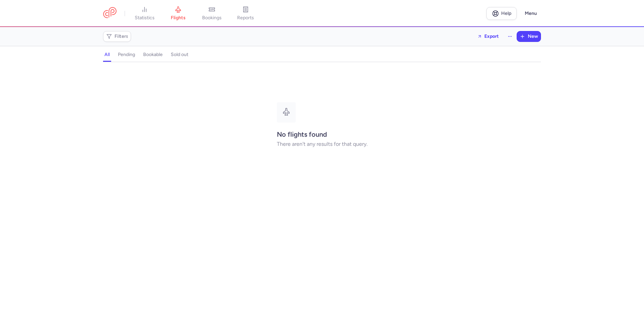 This screenshot has width=644, height=322. What do you see at coordinates (107, 55) in the screenshot?
I see `h4: all` at bounding box center [107, 55].